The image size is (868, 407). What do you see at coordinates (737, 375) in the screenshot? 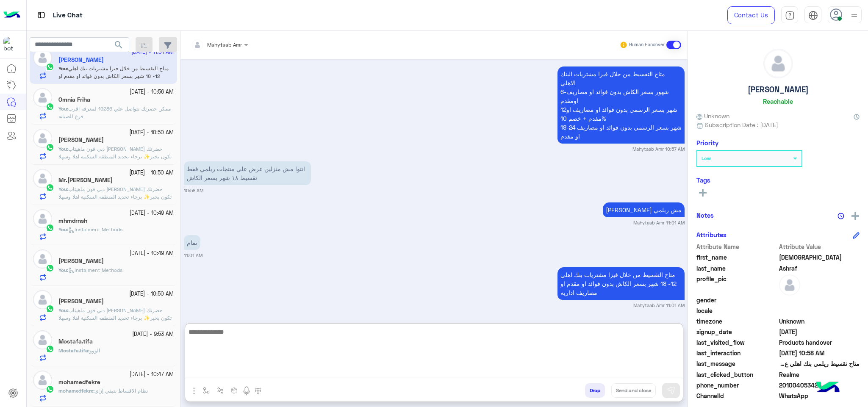
I see `span: last_clicked_button` at bounding box center [737, 375].